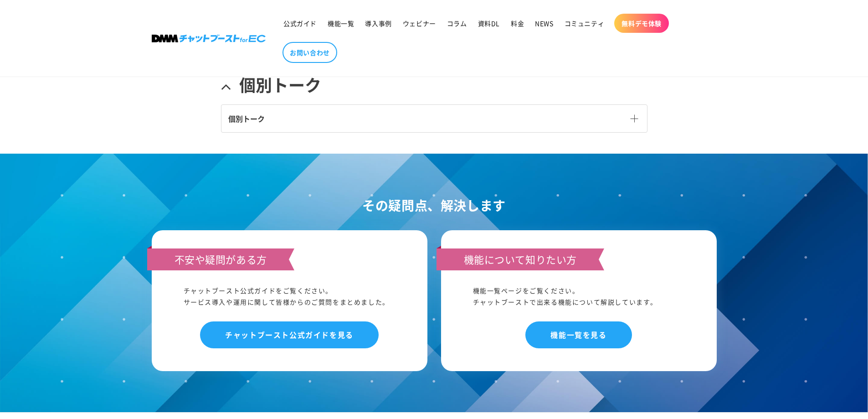  What do you see at coordinates (642, 23) in the screenshot?
I see `a: 無料デモ体験` at bounding box center [642, 23].